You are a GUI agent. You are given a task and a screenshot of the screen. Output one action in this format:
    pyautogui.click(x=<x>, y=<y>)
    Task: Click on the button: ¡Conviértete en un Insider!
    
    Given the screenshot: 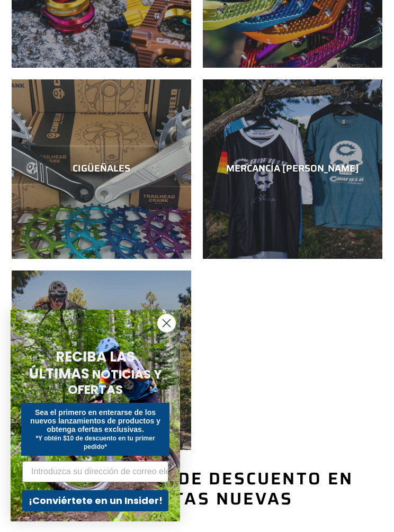 What is the action you would take?
    pyautogui.click(x=95, y=500)
    